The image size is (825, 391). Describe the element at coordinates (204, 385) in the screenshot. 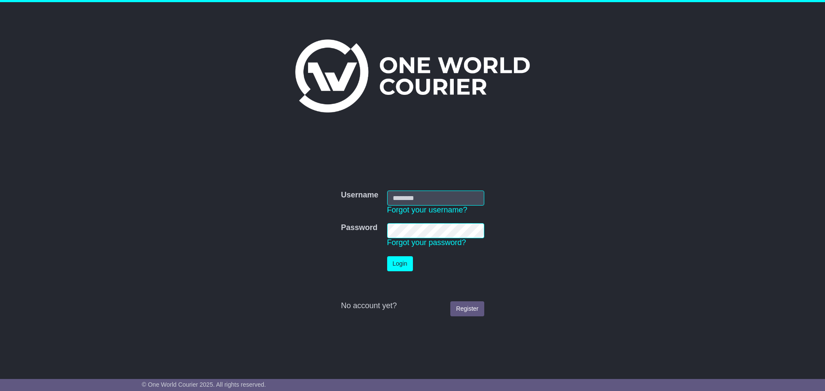

I see `span: © One World Courier 2025. All rights reserved.` at that location.